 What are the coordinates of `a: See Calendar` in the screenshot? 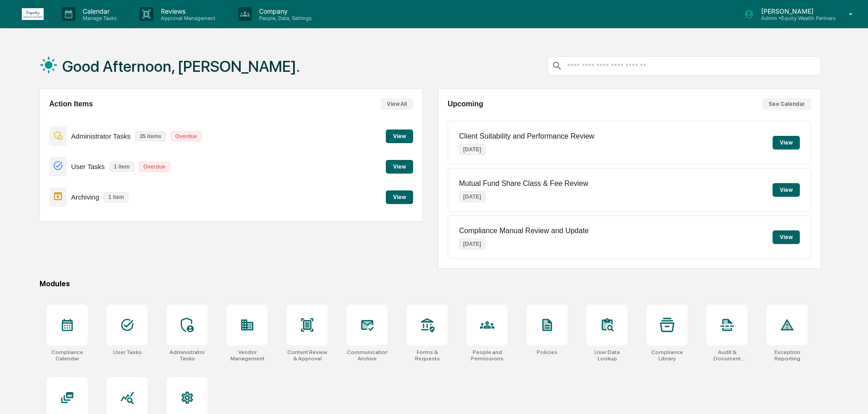 It's located at (787, 104).